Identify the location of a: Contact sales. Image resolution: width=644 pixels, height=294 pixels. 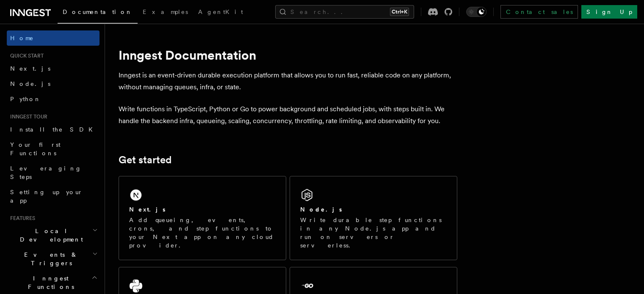
(539, 12).